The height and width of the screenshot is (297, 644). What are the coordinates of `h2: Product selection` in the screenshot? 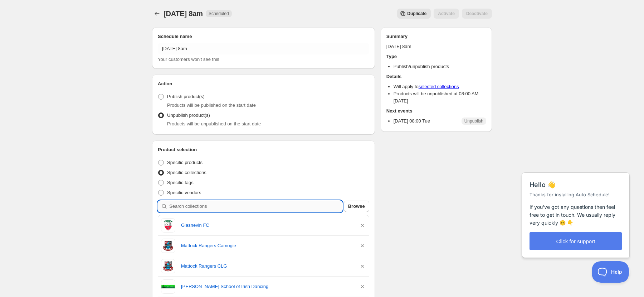 It's located at (263, 150).